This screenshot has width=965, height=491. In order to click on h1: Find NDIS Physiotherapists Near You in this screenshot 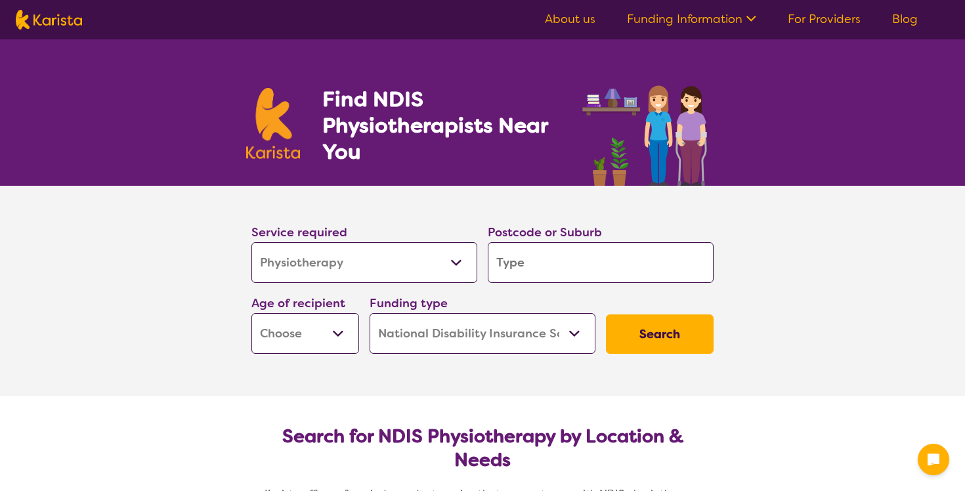, I will do `click(444, 125)`.